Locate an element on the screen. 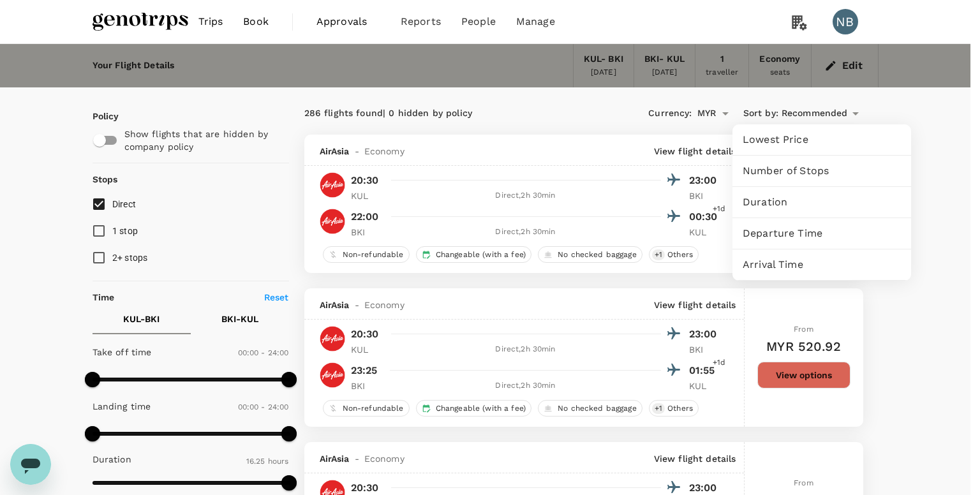 The height and width of the screenshot is (495, 980). span: Arrival Time is located at coordinates (822, 265).